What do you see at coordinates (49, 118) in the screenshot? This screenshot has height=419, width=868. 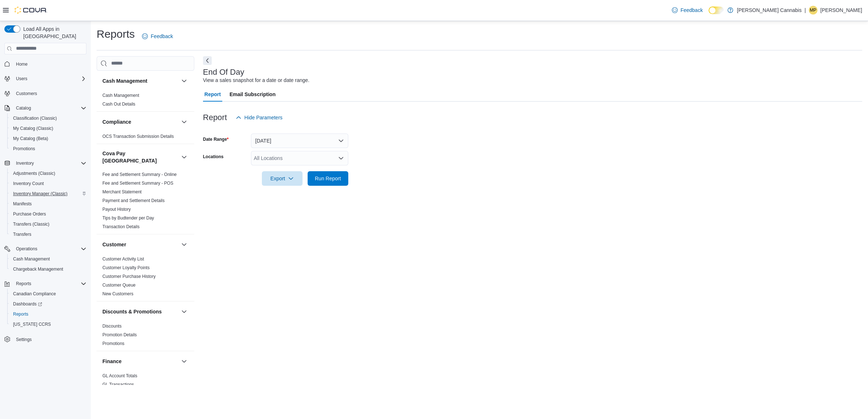 I see `button: Classification (Classic)` at bounding box center [49, 118].